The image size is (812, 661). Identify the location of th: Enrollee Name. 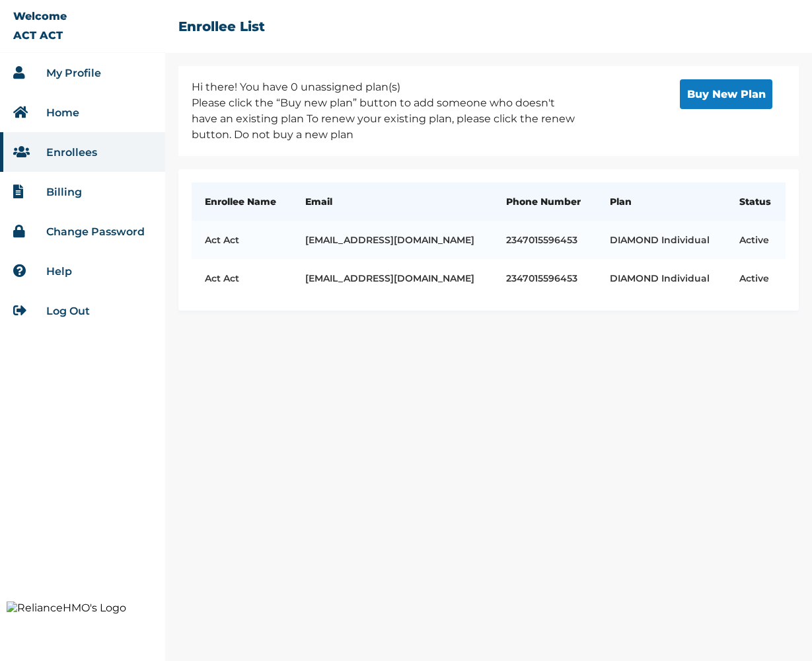
(242, 201).